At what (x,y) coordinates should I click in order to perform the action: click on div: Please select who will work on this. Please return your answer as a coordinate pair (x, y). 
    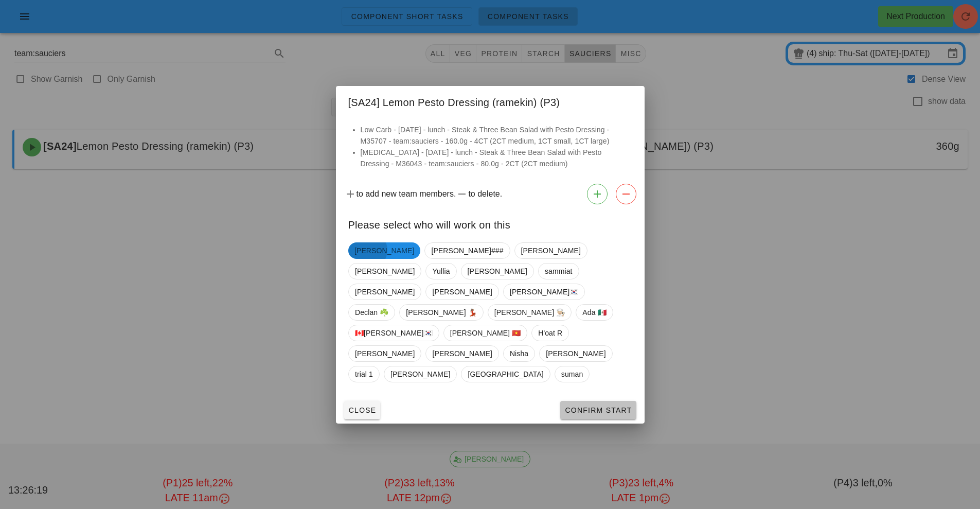
    Looking at the image, I should click on (490, 224).